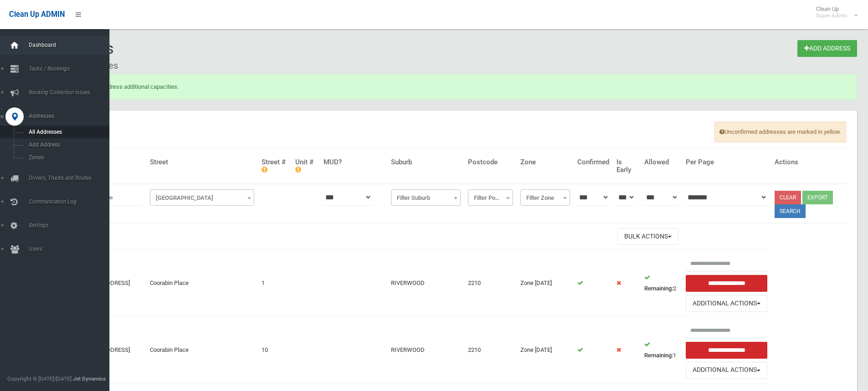  Describe the element at coordinates (71, 116) in the screenshot. I see `span: Addresses` at that location.